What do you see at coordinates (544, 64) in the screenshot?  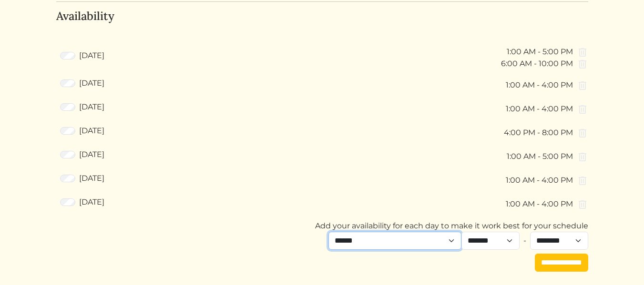 I see `div: 6:00 AM - 10:00 PM` at bounding box center [544, 64].